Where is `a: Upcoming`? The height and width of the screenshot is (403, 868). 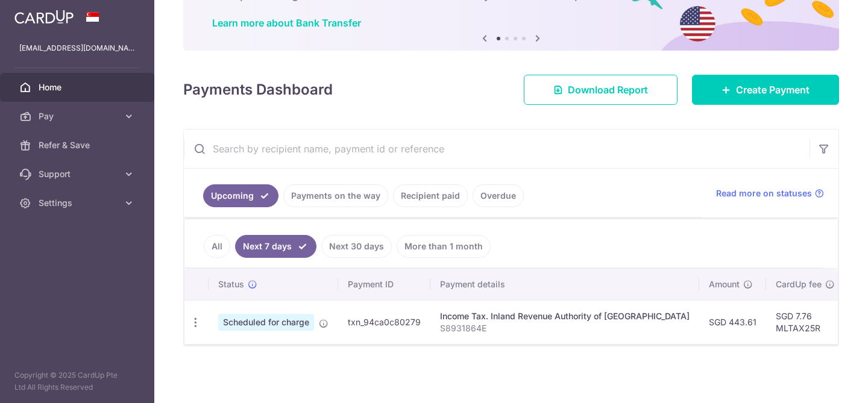 a: Upcoming is located at coordinates (241, 196).